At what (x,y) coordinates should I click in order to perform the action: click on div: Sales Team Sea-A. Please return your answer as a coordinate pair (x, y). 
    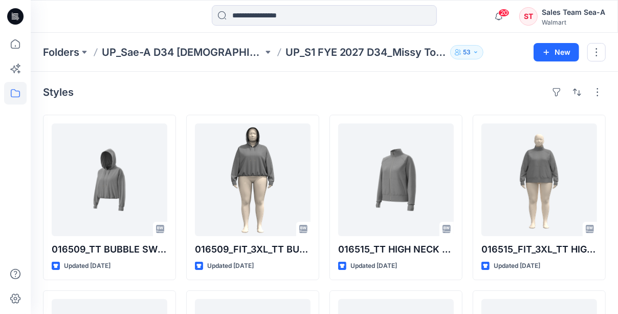
    Looking at the image, I should click on (574, 12).